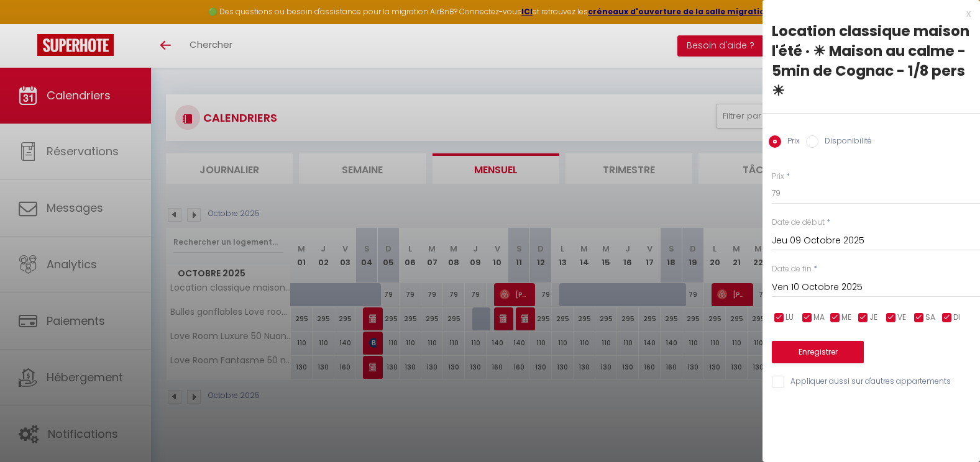  What do you see at coordinates (902, 317) in the screenshot?
I see `span: VE` at bounding box center [902, 317].